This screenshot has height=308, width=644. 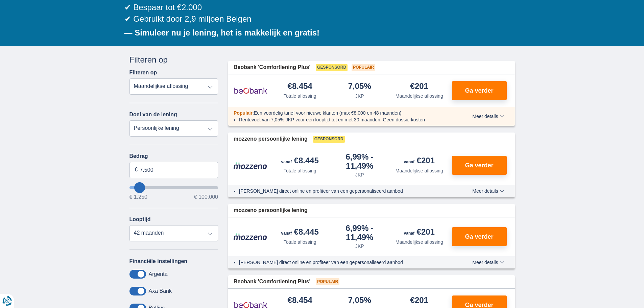 What do you see at coordinates (159, 261) in the screenshot?
I see `label: Financiële instellingen` at bounding box center [159, 261].